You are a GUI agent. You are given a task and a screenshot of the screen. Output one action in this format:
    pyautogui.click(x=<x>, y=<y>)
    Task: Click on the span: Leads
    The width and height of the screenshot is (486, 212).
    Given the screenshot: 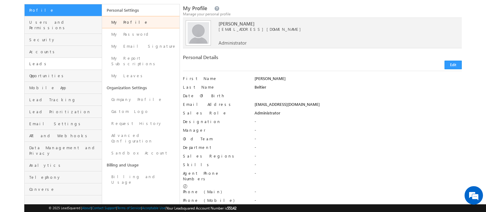 What is the action you would take?
    pyautogui.click(x=65, y=64)
    